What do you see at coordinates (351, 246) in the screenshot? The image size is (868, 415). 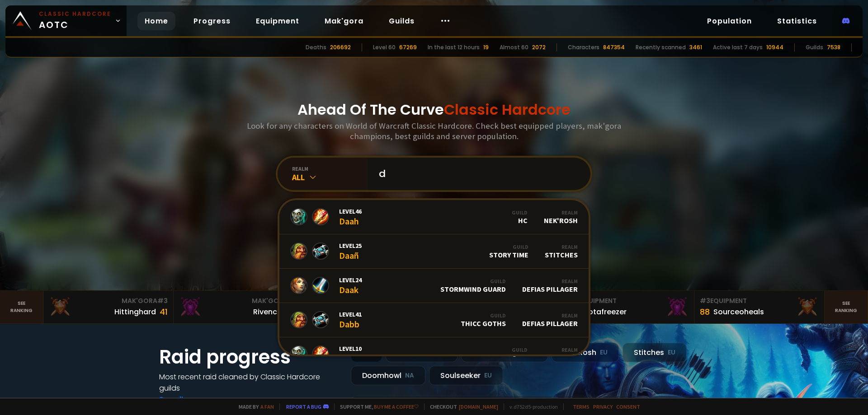 I see `span: Level 25` at bounding box center [351, 246].